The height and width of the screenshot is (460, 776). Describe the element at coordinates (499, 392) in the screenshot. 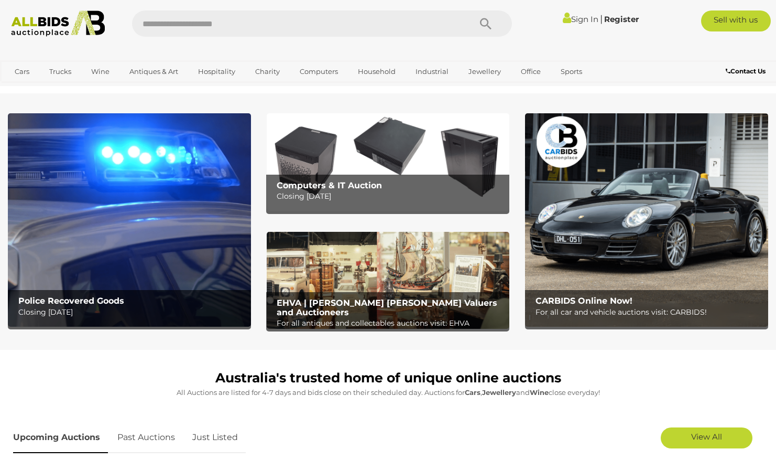

I see `strong: Jewellery` at that location.